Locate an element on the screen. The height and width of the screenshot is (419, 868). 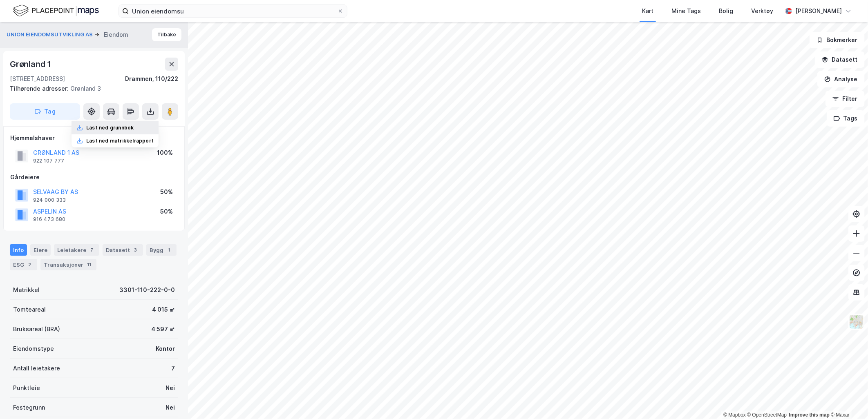
button: Bokmerker is located at coordinates (837, 40).